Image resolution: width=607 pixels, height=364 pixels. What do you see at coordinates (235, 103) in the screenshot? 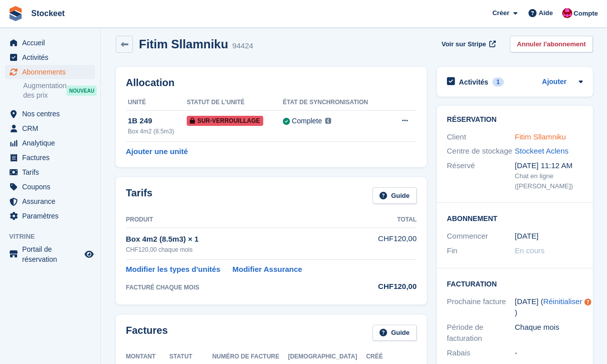
I see `th: Statut de l'unité` at bounding box center [235, 103].